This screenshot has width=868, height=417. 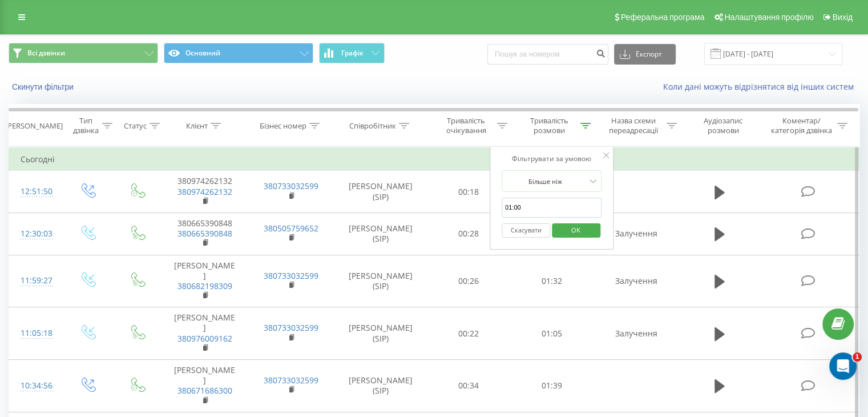 What do you see at coordinates (205, 233) in the screenshot?
I see `a: 380665390848` at bounding box center [205, 233].